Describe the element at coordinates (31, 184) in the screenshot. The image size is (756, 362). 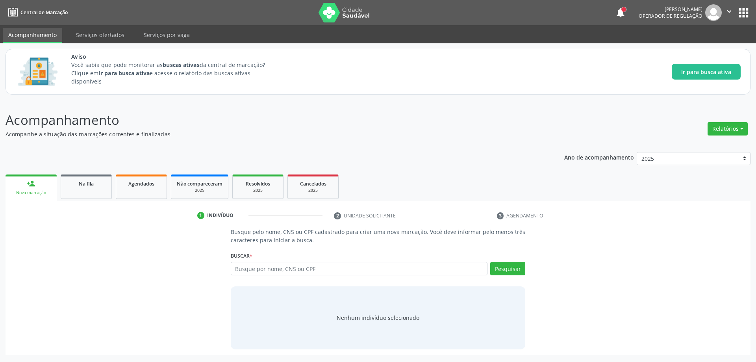
I see `div: person_add` at that location.